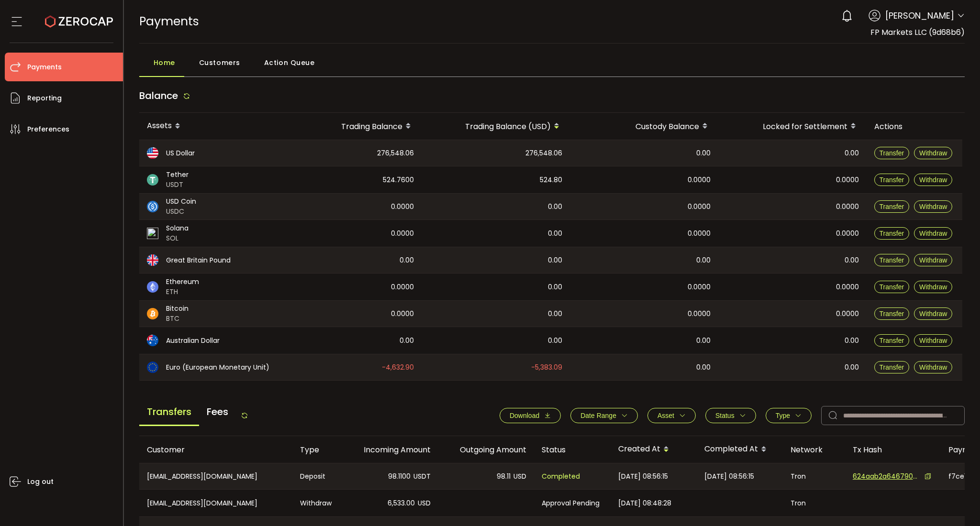 The height and width of the screenshot is (526, 980). Describe the element at coordinates (496, 126) in the screenshot. I see `div: Trading Balance (USD)` at that location.